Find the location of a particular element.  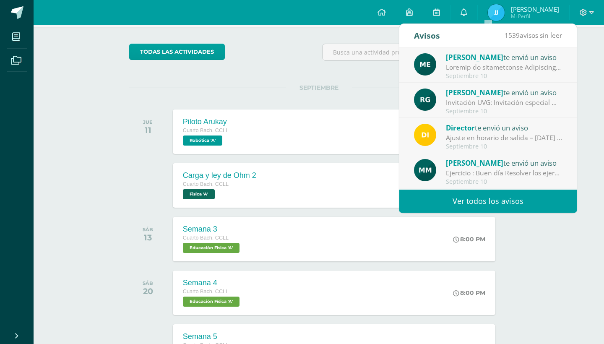

div: 20 is located at coordinates (148, 291).